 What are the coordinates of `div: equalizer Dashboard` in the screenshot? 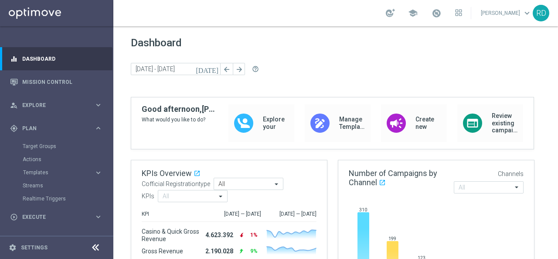 It's located at (56, 59).